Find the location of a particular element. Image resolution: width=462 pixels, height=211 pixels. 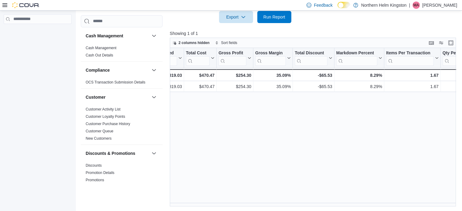

span: Sort fields is located at coordinates (229, 43).